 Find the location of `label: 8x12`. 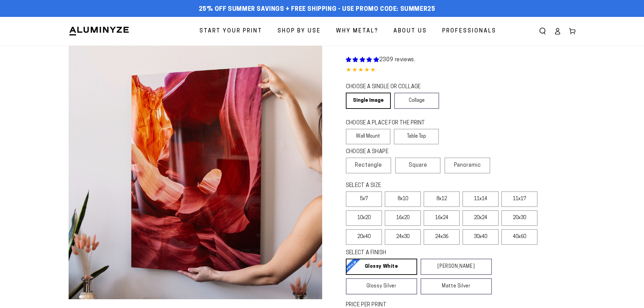

label: 8x12 is located at coordinates (441, 199).